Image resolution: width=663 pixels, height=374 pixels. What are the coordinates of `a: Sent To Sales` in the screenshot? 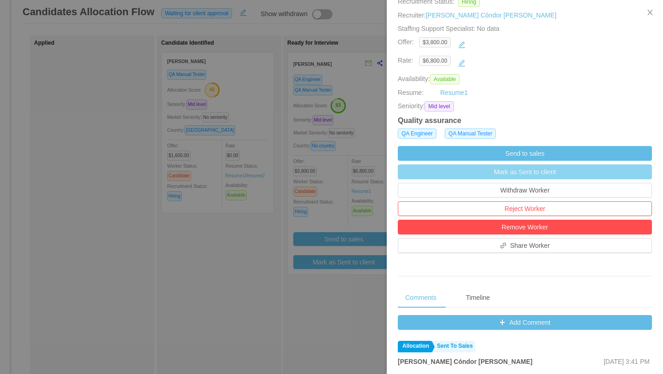 It's located at (453, 346).